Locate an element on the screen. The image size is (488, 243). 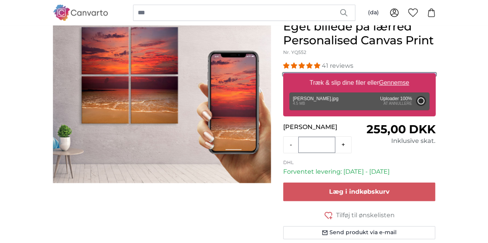
button: Læg i indkøbskurv is located at coordinates (359, 192).